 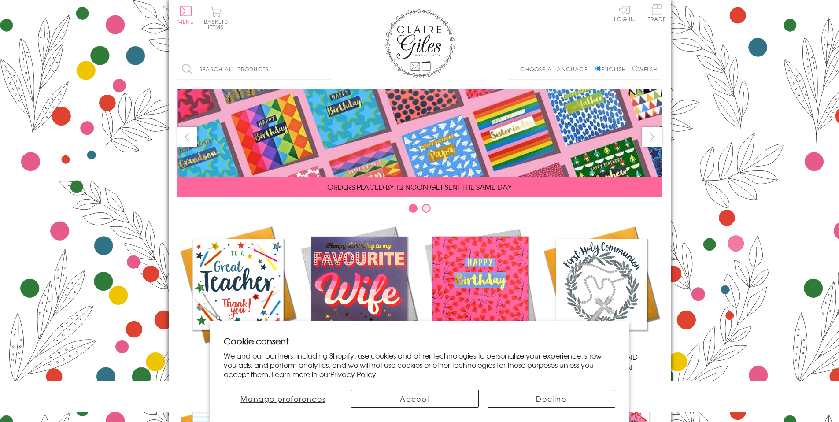 I want to click on input: Welsh, so click(x=635, y=68).